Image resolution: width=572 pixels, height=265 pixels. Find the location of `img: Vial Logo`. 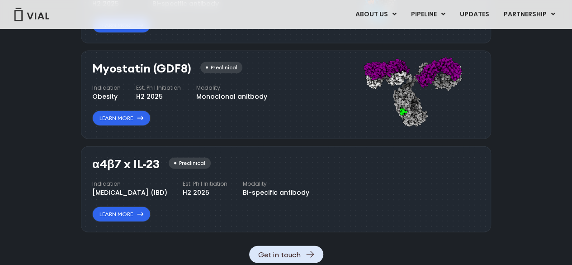

img: Vial Logo is located at coordinates (32, 14).